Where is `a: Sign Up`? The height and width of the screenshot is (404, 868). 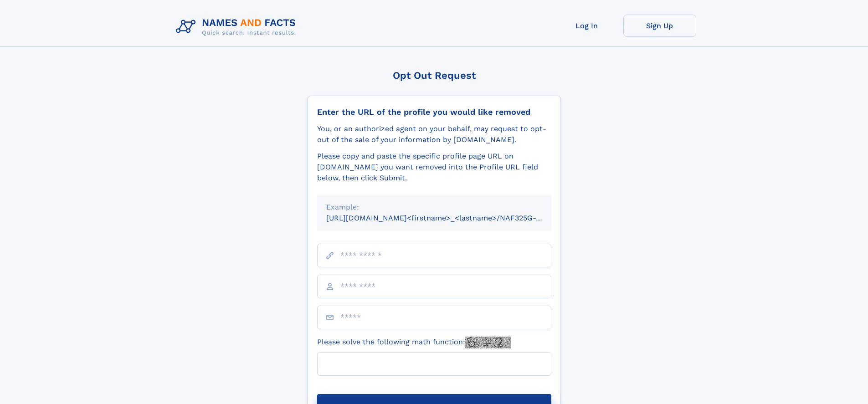 a: Sign Up is located at coordinates (660, 25).